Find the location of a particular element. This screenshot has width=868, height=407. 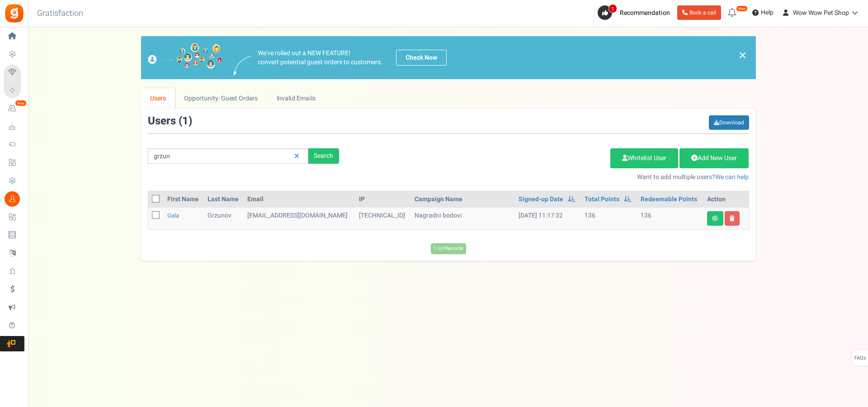

th: IP is located at coordinates (383, 200).